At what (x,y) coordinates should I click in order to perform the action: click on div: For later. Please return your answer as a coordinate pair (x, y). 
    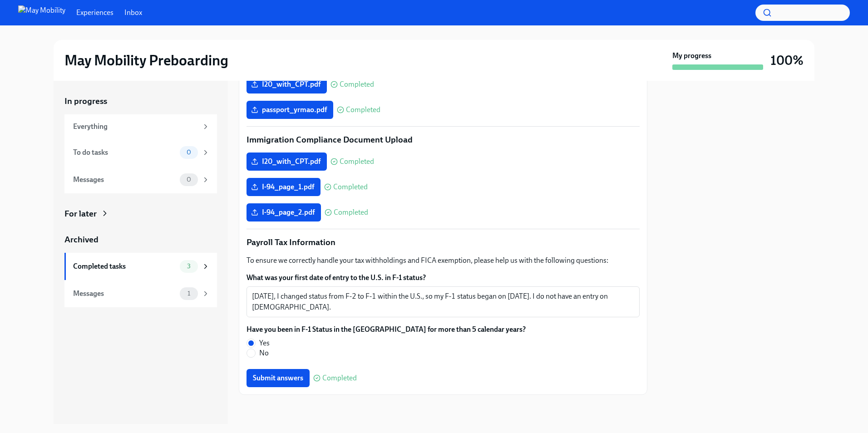
    Looking at the image, I should click on (81, 214).